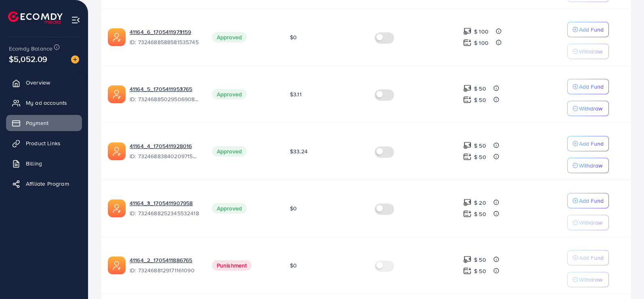 The image size is (644, 299). I want to click on span: Overview, so click(38, 83).